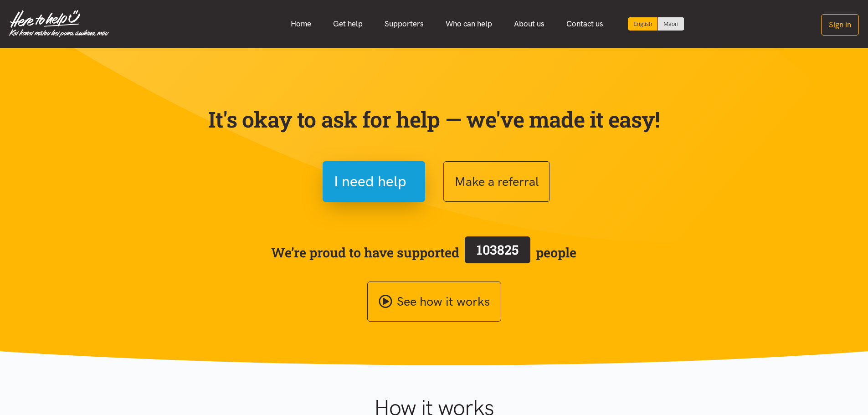  What do you see at coordinates (434, 302) in the screenshot?
I see `a: See how it works` at bounding box center [434, 302].